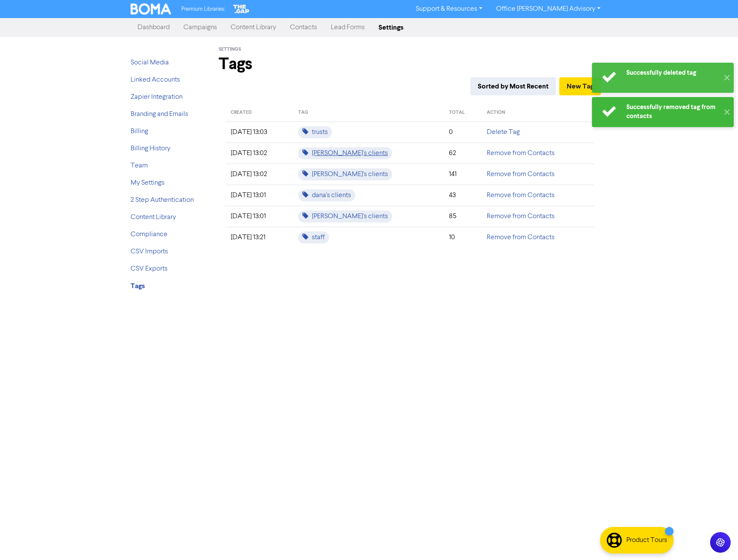 This screenshot has width=738, height=560. What do you see at coordinates (449, 9) in the screenshot?
I see `a: Support & Resources` at bounding box center [449, 9].